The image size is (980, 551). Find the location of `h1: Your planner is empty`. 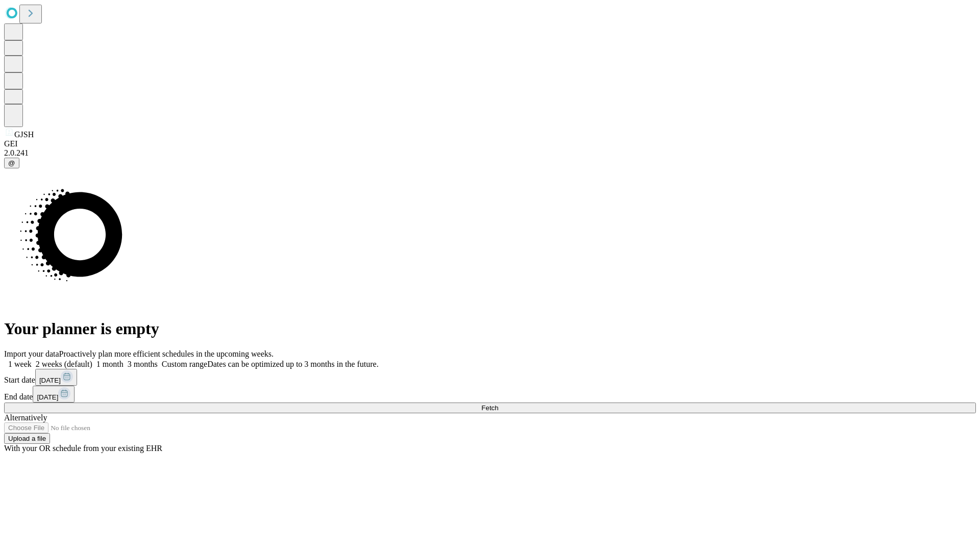

h1: Your planner is empty is located at coordinates (490, 329).